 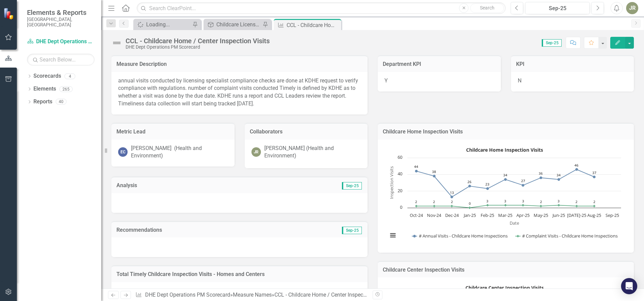 I want to click on text: Aug-25, so click(x=594, y=215).